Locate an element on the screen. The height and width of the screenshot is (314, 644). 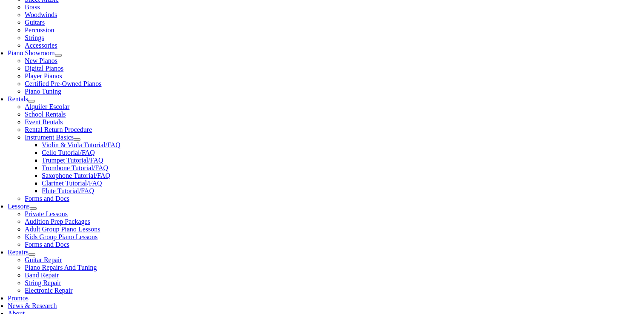
a: Rentals is located at coordinates (18, 99).